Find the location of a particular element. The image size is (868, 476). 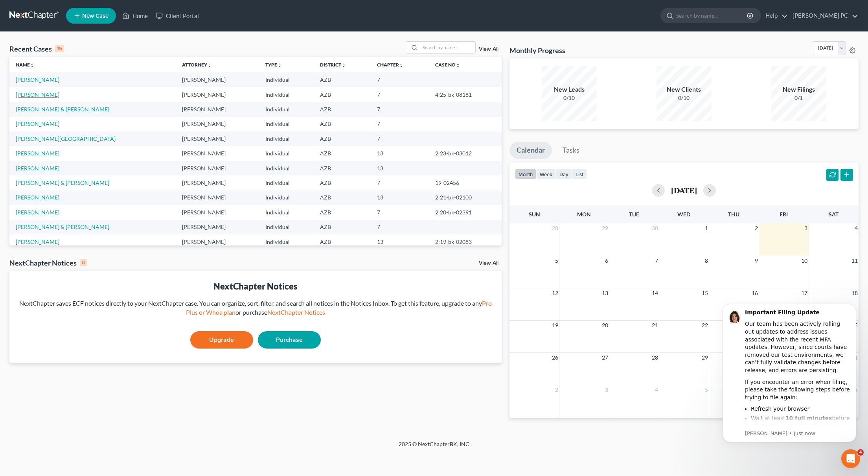

button: week is located at coordinates (546, 174).